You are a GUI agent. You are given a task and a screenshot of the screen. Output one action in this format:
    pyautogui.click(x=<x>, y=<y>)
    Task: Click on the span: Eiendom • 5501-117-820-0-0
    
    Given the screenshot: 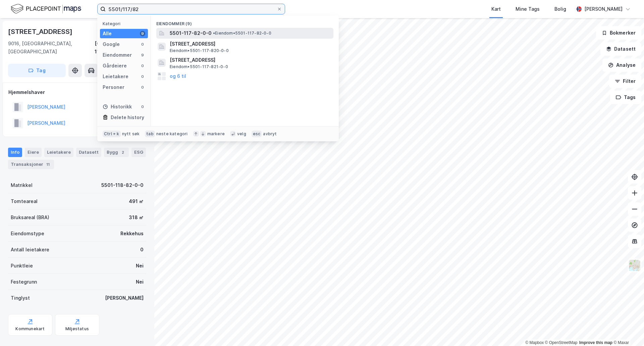 What is the action you would take?
    pyautogui.click(x=199, y=51)
    